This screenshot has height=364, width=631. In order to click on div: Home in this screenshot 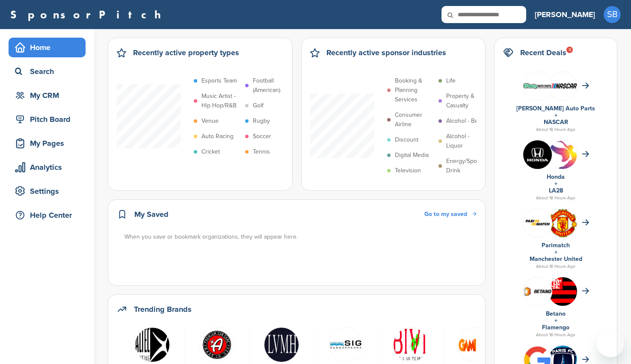, I will do `click(49, 47)`.